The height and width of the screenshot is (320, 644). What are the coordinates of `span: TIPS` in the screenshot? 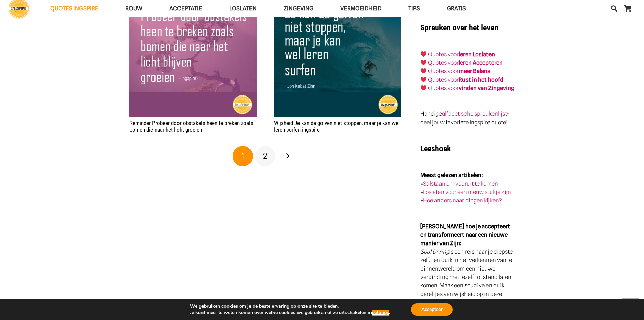 It's located at (414, 9).